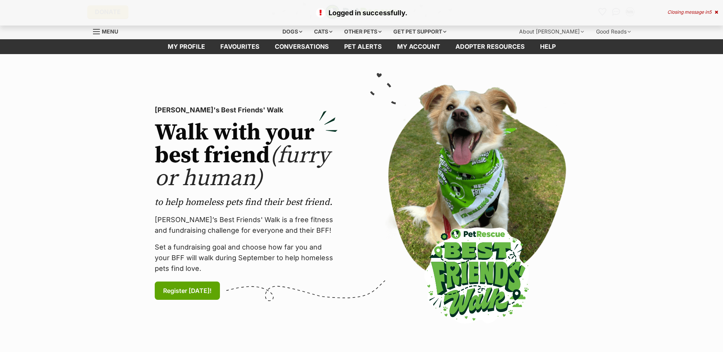 Image resolution: width=723 pixels, height=352 pixels. I want to click on div: Good Reads, so click(613, 32).